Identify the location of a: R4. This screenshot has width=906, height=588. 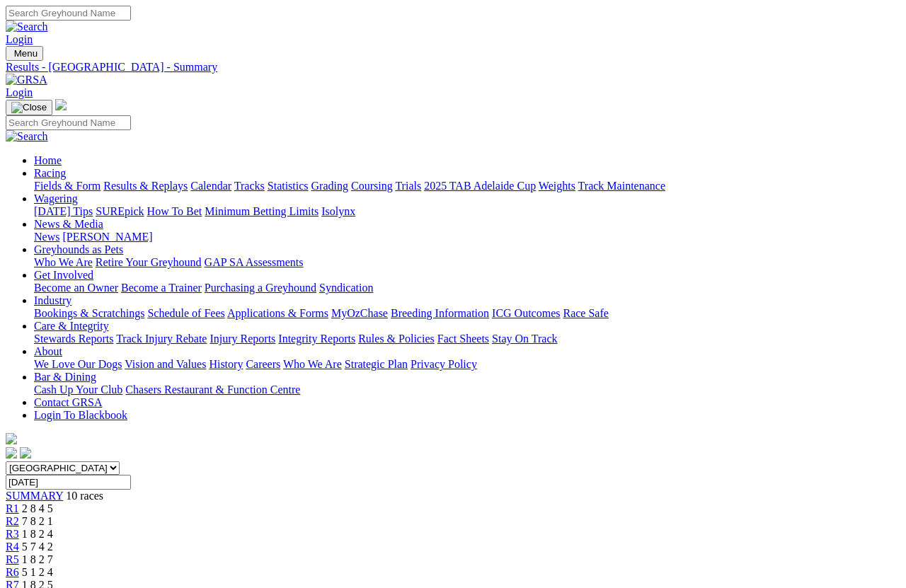
(12, 547).